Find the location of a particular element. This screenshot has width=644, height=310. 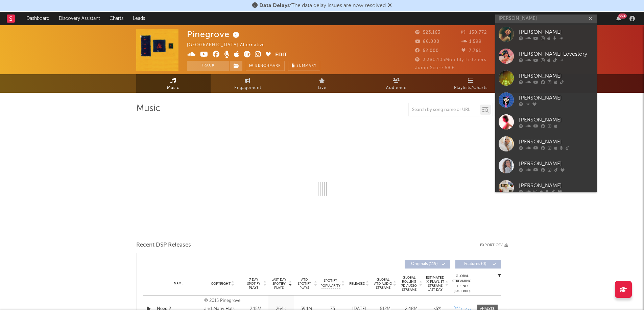

a: Engagement is located at coordinates (248, 84).